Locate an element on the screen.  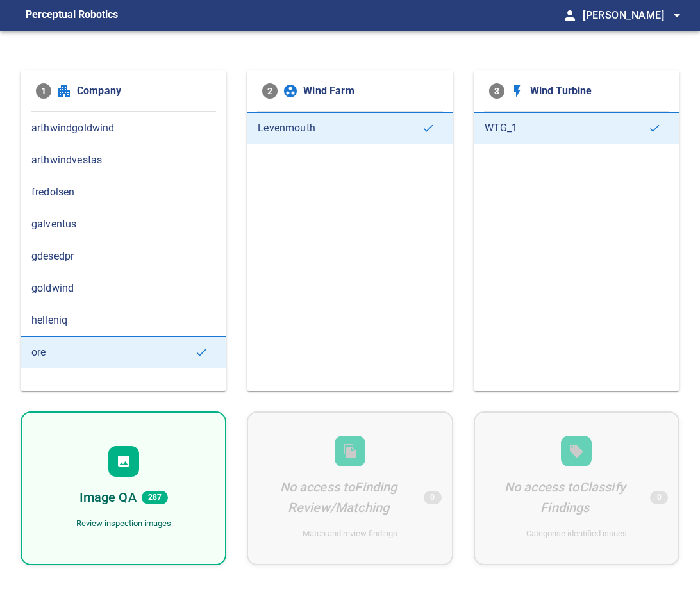
div: arthwindvestas is located at coordinates (123, 161).